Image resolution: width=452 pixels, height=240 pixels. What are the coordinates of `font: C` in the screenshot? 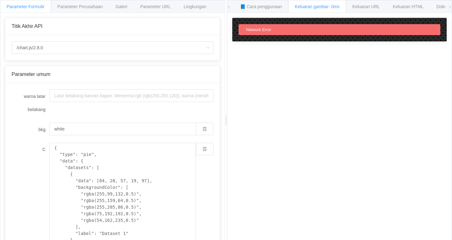 It's located at (44, 150).